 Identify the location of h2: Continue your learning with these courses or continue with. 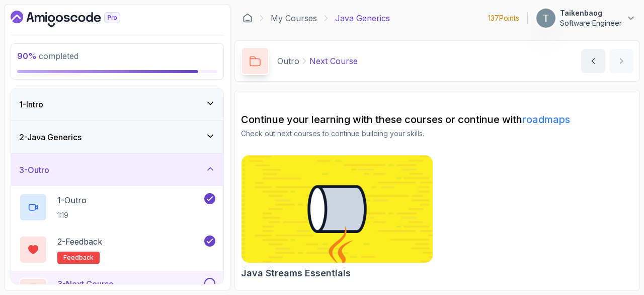
(437, 119).